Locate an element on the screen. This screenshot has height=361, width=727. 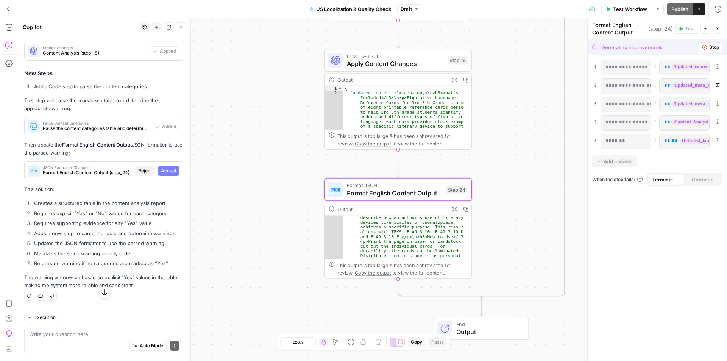
a: When the step fails: is located at coordinates (618, 180).